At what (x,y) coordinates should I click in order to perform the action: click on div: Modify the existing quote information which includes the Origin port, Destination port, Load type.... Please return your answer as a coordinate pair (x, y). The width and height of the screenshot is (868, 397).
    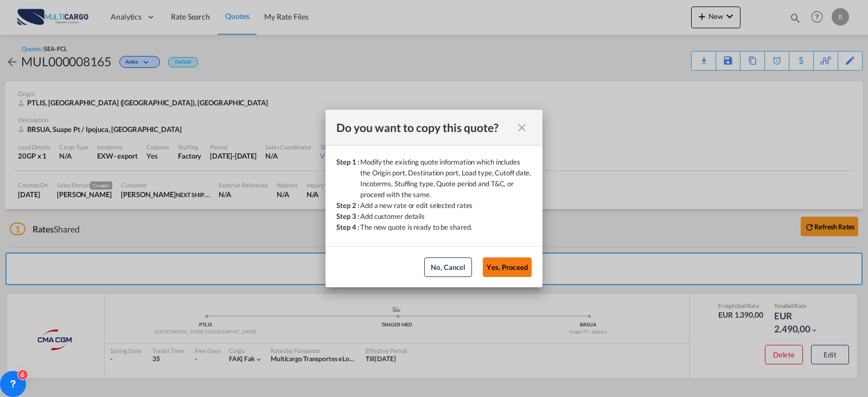
    Looking at the image, I should click on (446, 178).